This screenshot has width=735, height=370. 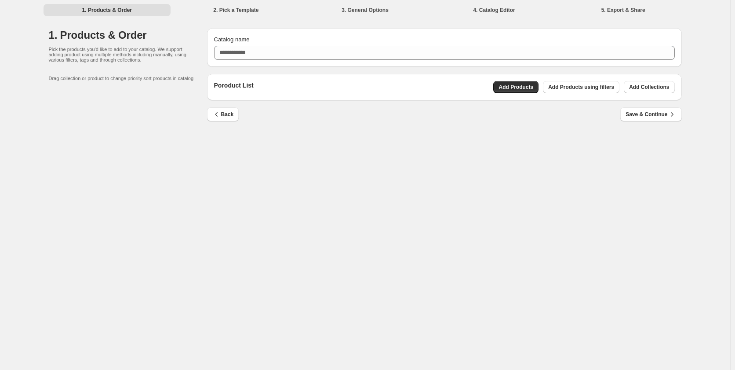 What do you see at coordinates (649, 87) in the screenshot?
I see `button: Add Collections` at bounding box center [649, 87].